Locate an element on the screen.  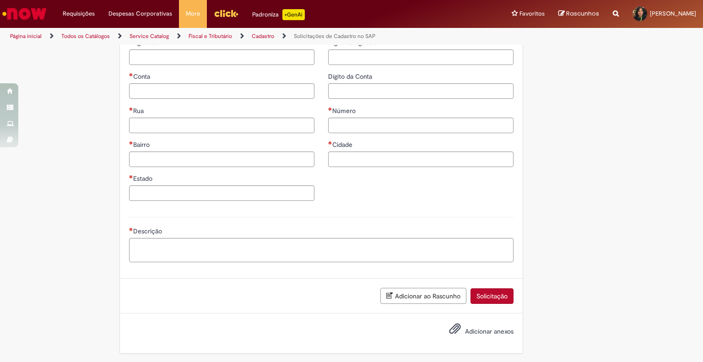
span: Rascunhos is located at coordinates (583, 13).